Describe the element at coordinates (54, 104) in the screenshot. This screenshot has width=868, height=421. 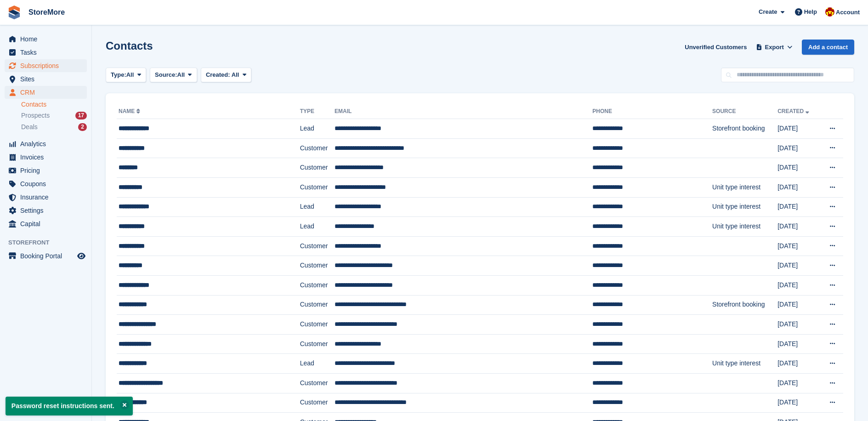
I see `a: Contacts` at that location.